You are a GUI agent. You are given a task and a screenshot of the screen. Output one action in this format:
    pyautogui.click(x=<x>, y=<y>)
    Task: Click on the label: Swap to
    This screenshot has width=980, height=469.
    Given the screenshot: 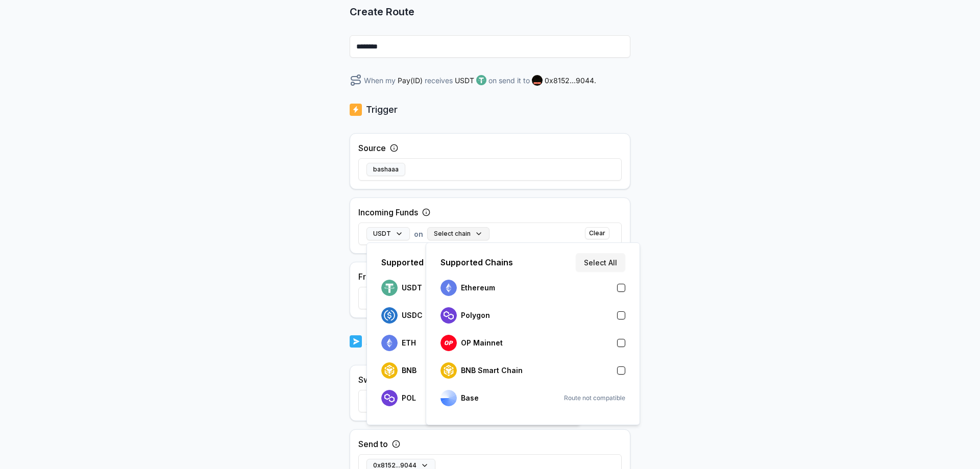 What is the action you would take?
    pyautogui.click(x=374, y=380)
    